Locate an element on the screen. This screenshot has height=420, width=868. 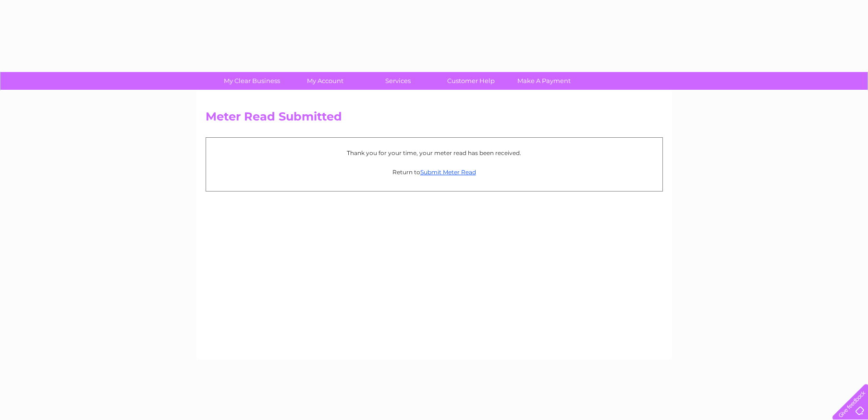
a: Submit Meter Read is located at coordinates (448, 172).